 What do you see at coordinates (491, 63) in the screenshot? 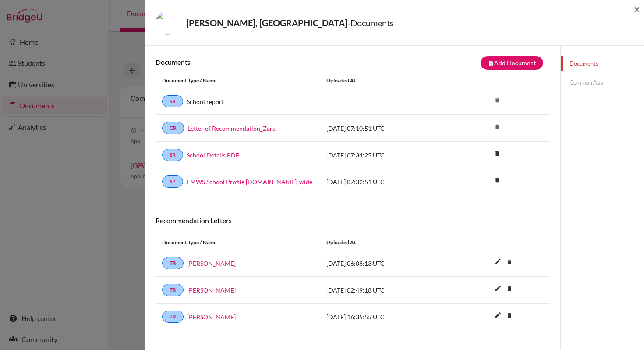
I see `i: note_add` at bounding box center [491, 63].